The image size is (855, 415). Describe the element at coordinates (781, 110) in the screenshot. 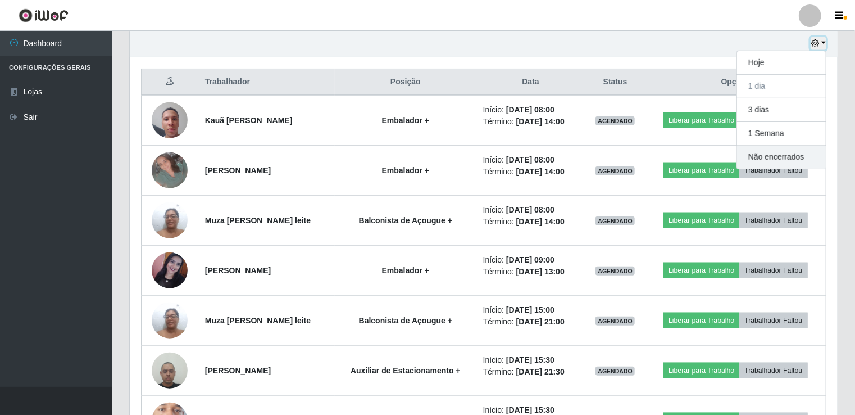

I see `button: 3 dias` at that location.